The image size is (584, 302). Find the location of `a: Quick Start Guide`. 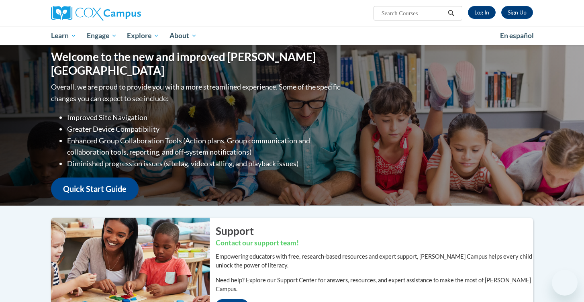

a: Quick Start Guide is located at coordinates (95, 189).